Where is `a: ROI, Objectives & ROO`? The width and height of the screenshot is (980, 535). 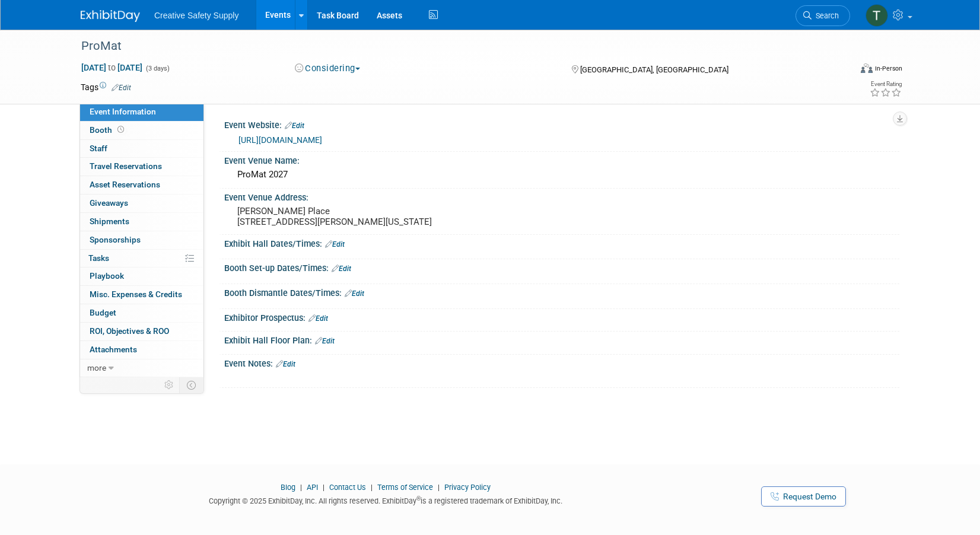 a: ROI, Objectives & ROO is located at coordinates (142, 331).